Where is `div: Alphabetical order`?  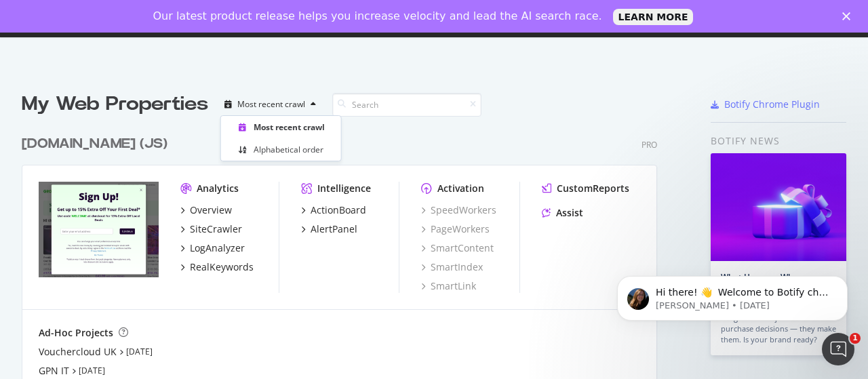 div: Alphabetical order is located at coordinates (288, 149).